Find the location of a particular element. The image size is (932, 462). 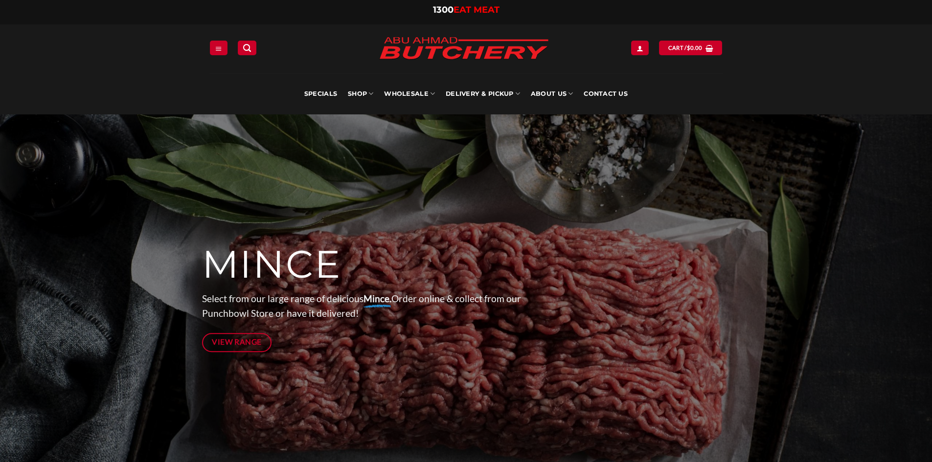

span: 1300 is located at coordinates (443, 10).